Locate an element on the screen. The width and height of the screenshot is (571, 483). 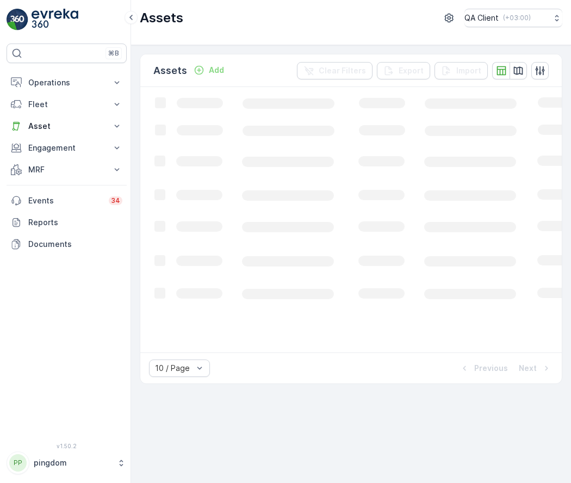
p: Export is located at coordinates (411, 71).